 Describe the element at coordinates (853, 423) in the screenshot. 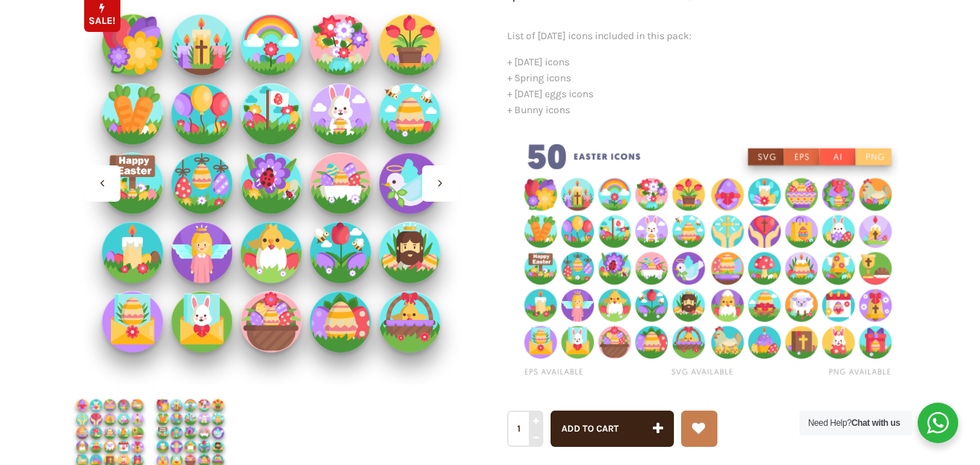

I see `span: Need Help?` at that location.